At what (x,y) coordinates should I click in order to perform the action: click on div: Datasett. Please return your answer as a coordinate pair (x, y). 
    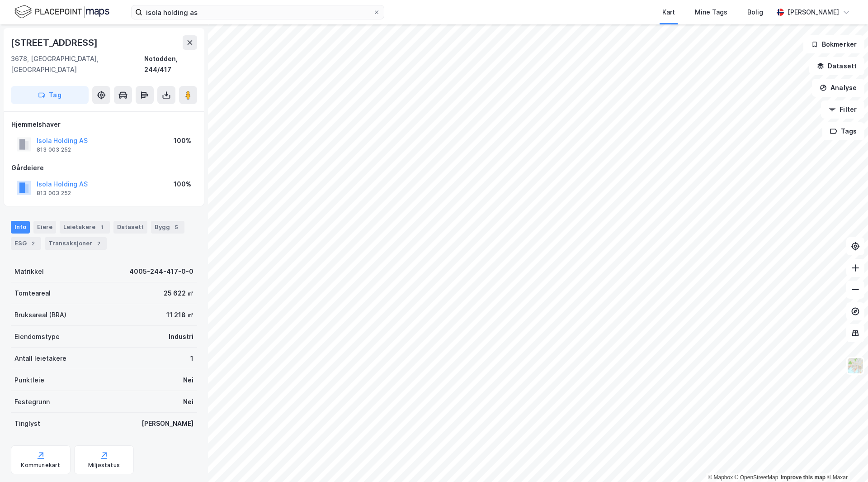
    Looking at the image, I should click on (130, 227).